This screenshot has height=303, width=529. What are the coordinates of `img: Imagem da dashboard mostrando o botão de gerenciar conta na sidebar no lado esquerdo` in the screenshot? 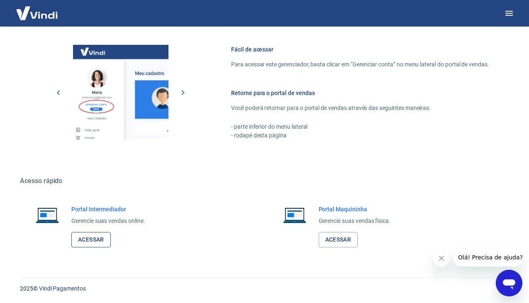 It's located at (121, 93).